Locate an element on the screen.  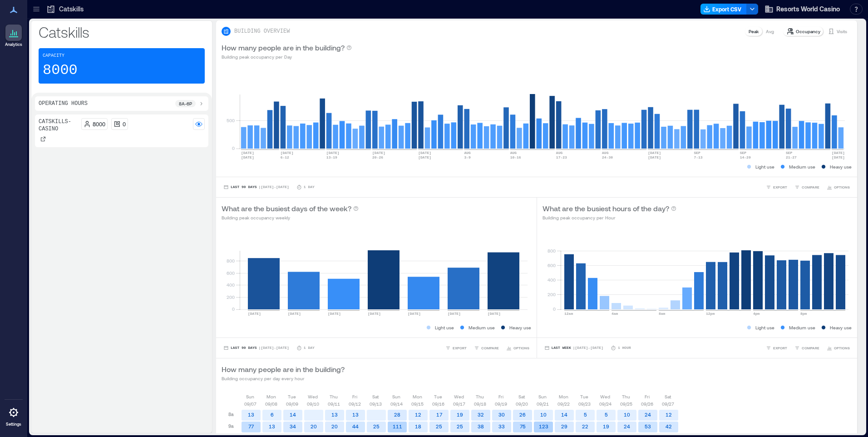
p: Fri is located at coordinates (647, 396).